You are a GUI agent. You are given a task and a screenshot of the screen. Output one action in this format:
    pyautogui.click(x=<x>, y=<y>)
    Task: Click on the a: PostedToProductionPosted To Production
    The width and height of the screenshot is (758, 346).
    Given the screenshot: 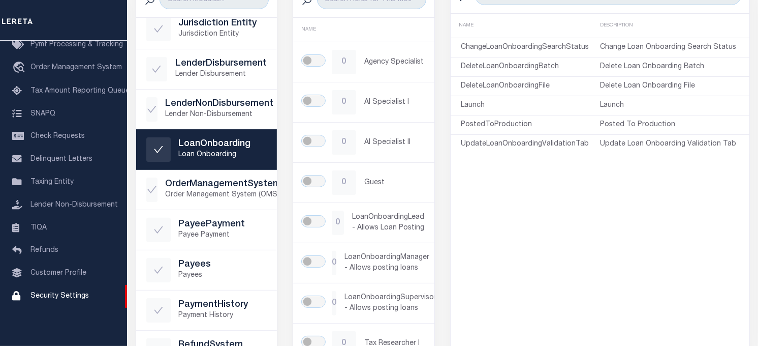 What is the action you would take?
    pyautogui.click(x=600, y=124)
    